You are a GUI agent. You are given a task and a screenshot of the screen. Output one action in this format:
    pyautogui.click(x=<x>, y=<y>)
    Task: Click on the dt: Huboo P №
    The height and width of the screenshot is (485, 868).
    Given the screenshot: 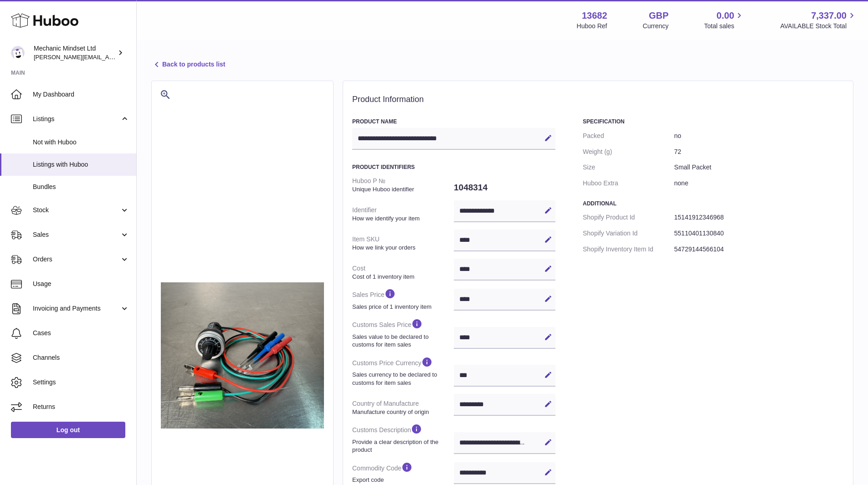 What is the action you would take?
    pyautogui.click(x=403, y=185)
    